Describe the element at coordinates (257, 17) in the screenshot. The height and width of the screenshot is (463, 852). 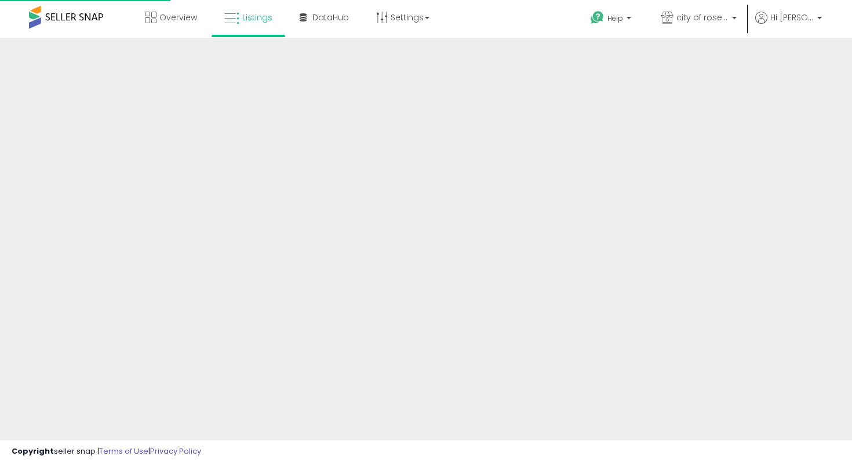
I see `span: Listings` at that location.